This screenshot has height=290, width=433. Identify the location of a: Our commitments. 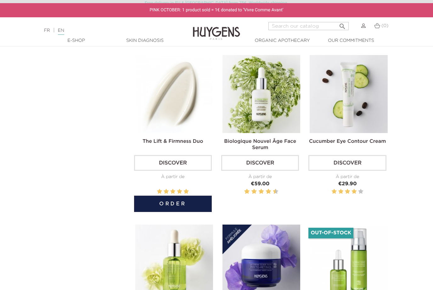
(351, 41).